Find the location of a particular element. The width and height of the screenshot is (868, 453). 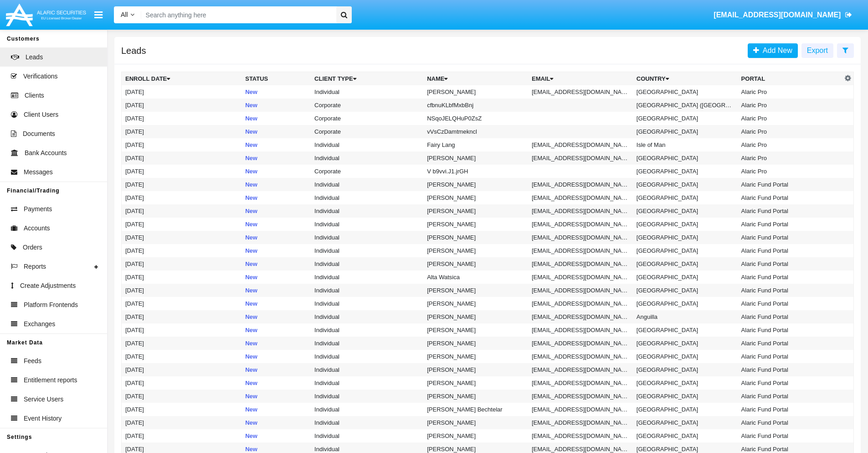

input: Search is located at coordinates (237, 14).